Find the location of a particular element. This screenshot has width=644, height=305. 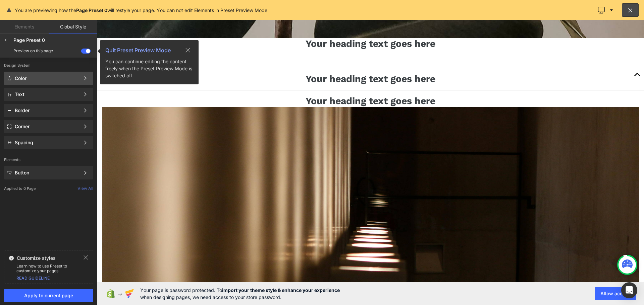

div: You are previewing how the will restyle your page. You can not edit Elements in Preset Preview Mode. is located at coordinates (142, 10).